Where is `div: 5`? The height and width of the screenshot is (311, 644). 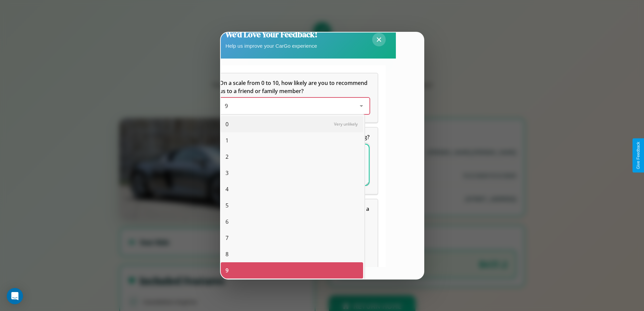
div: 5 is located at coordinates (292, 205).